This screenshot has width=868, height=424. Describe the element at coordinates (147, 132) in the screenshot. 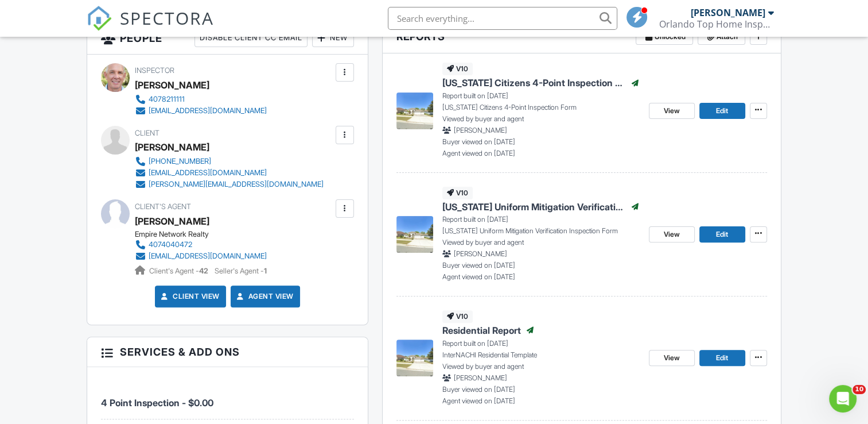

I see `span: Client` at that location.